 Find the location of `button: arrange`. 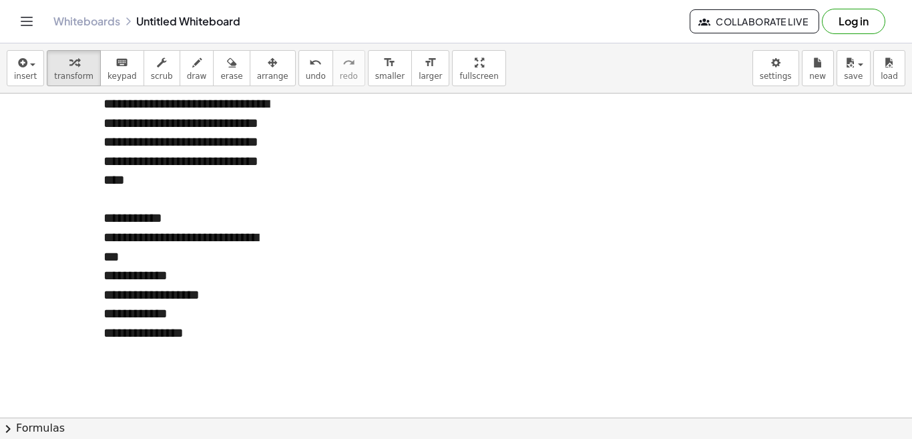

button: arrange is located at coordinates (272, 68).